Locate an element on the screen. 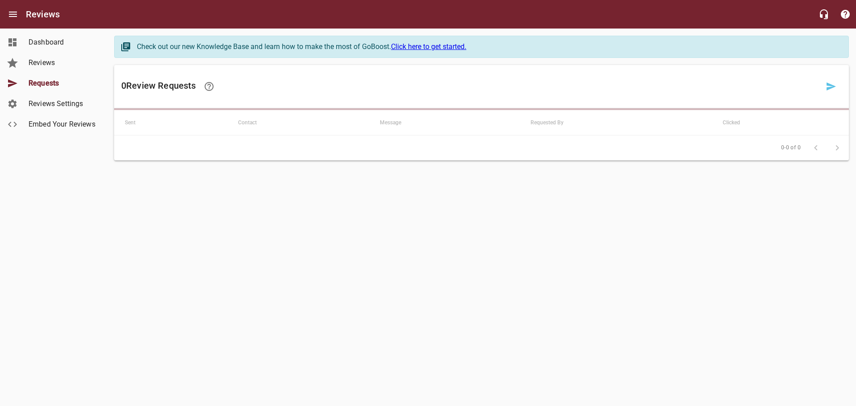 This screenshot has height=406, width=856. h6: 0 Review Request s is located at coordinates (471, 86).